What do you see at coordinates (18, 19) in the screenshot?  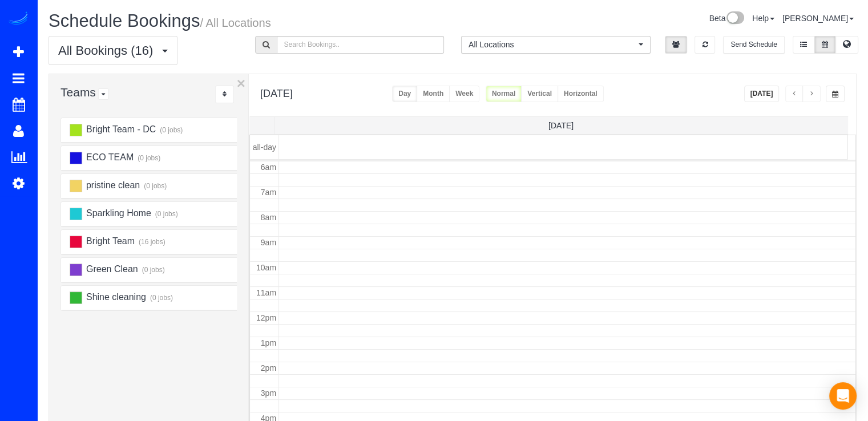 I see `img: Automaid Logo` at bounding box center [18, 19].